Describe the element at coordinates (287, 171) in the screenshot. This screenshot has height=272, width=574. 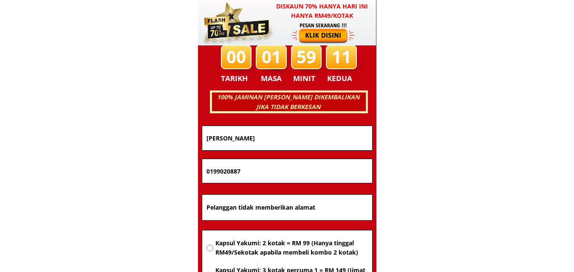
I see `input: Nombor Telefon Bimbit` at that location.